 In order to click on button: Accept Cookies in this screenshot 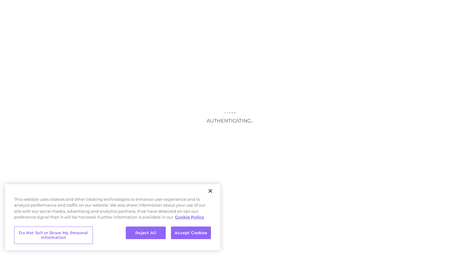, I will do `click(191, 233)`.